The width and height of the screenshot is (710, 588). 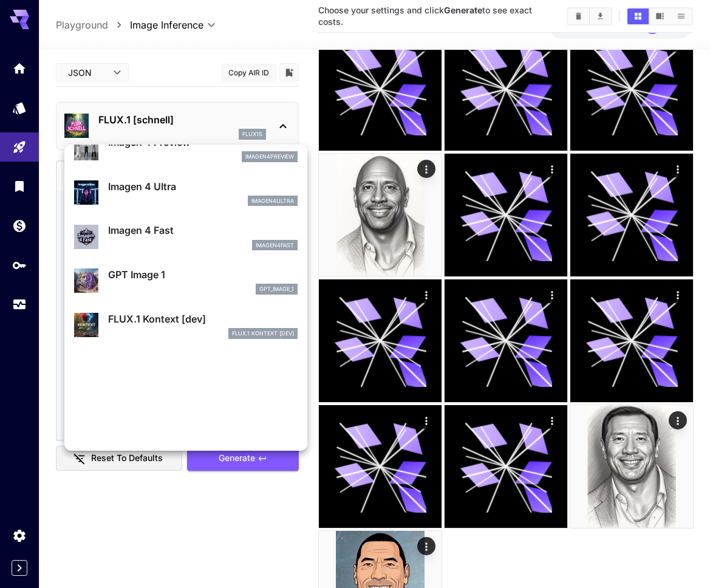 What do you see at coordinates (186, 325) in the screenshot?
I see `div: FLUX.1 Kontext [dev]FLUX.1 Kontext [dev]` at bounding box center [186, 325].